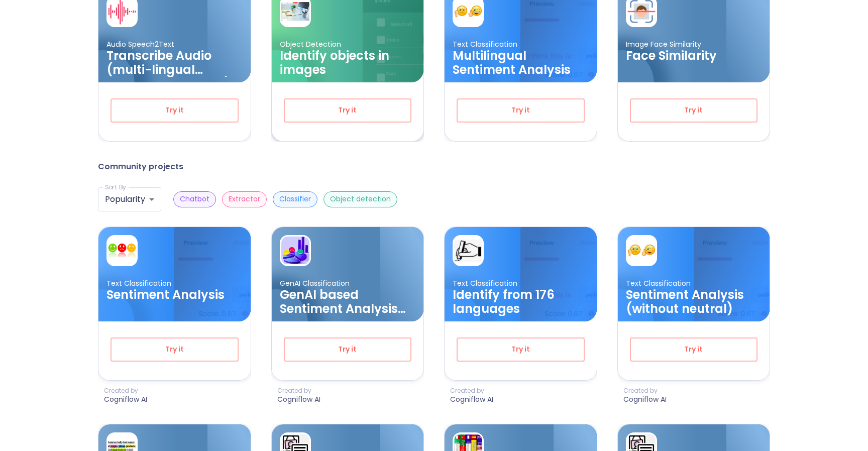 This screenshot has height=451, width=868. I want to click on p: Object Detection, so click(348, 44).